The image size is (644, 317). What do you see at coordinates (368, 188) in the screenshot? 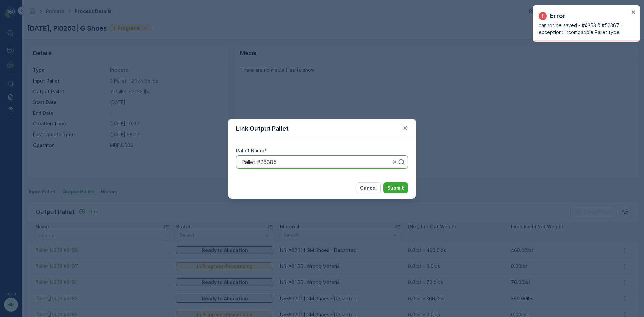
I see `button: Cancel` at bounding box center [368, 188].